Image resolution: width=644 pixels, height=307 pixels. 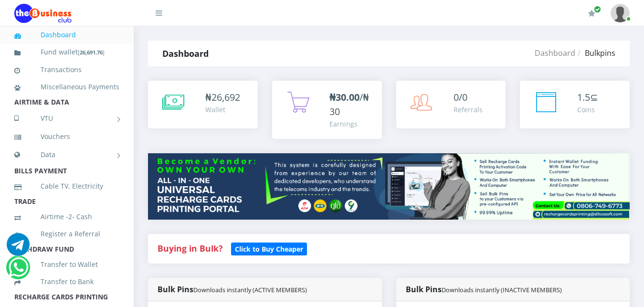 I want to click on strong: Dashboard, so click(x=185, y=53).